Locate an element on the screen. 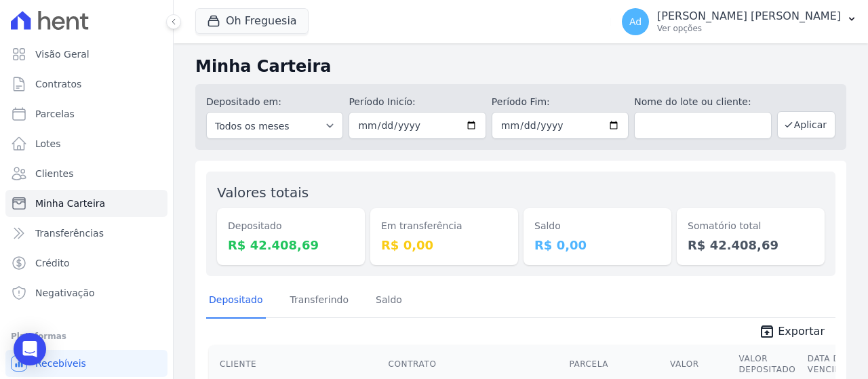 The image size is (868, 379). label: Nome do lote ou cliente: is located at coordinates (703, 102).